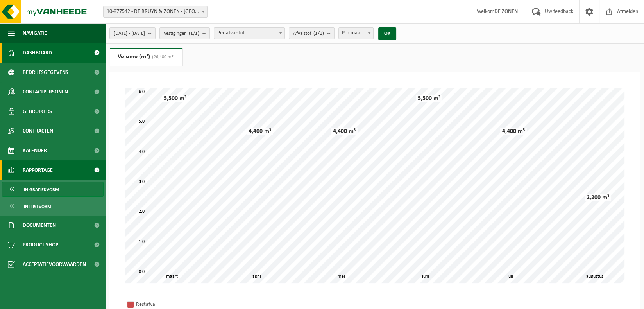  Describe the element at coordinates (146, 57) in the screenshot. I see `a: Volume (m³)` at that location.